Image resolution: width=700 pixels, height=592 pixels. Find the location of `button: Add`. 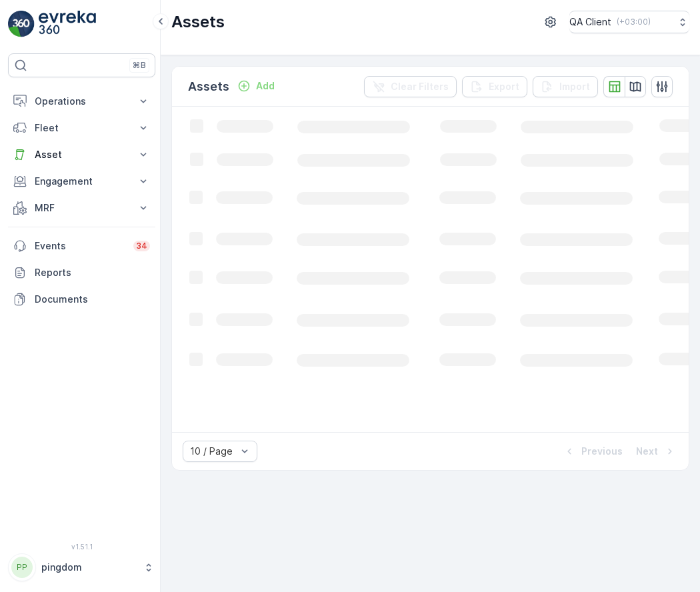

button: Add is located at coordinates (256, 86).